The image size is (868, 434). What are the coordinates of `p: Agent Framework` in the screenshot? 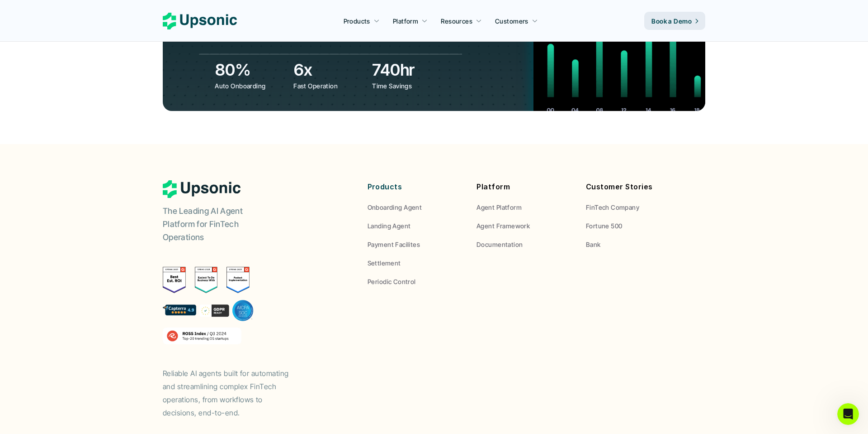 It's located at (503, 226).